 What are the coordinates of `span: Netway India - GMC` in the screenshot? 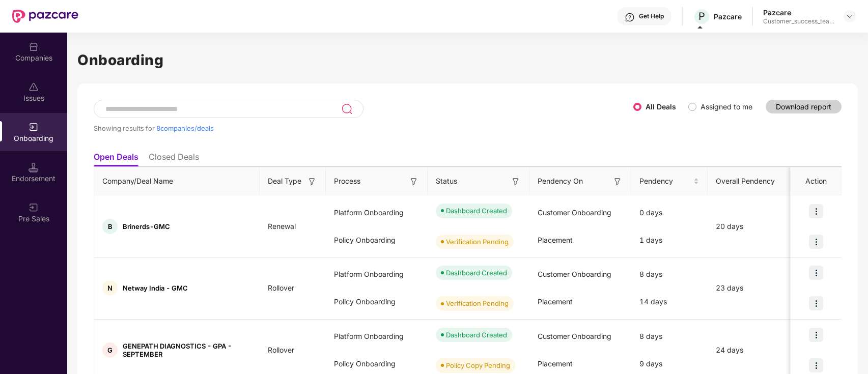 It's located at (155, 288).